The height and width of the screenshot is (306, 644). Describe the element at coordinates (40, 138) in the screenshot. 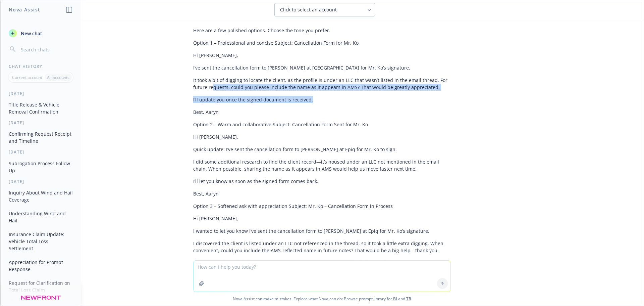

I see `button: Confirming Request Receipt and Timeline` at that location.